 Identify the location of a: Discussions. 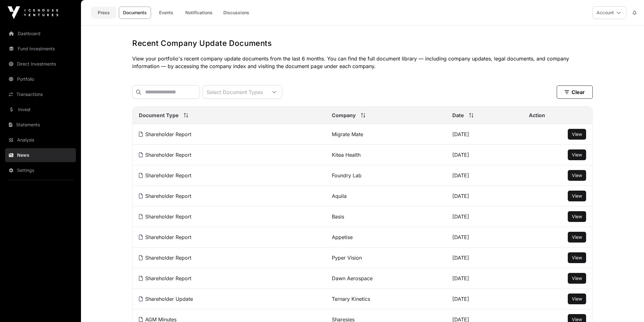
(236, 13).